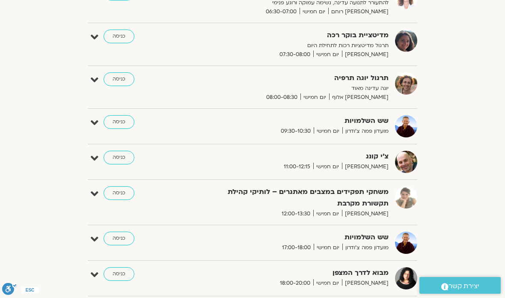 The width and height of the screenshot is (505, 298). What do you see at coordinates (297, 78) in the screenshot?
I see `strong: תרגול יוגה תרפיה` at bounding box center [297, 78].